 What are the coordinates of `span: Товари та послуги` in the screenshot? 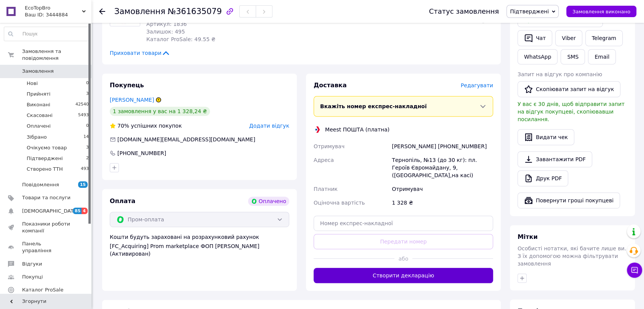 It's located at (46, 198).